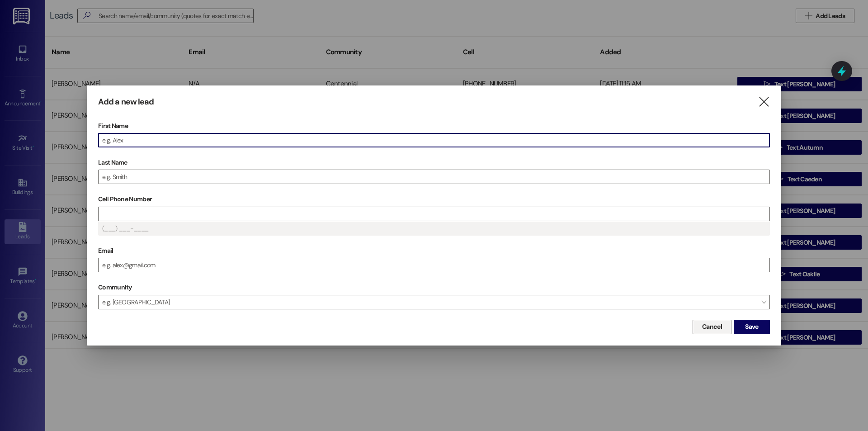  Describe the element at coordinates (126, 102) in the screenshot. I see `h3: Add a new lead` at that location.